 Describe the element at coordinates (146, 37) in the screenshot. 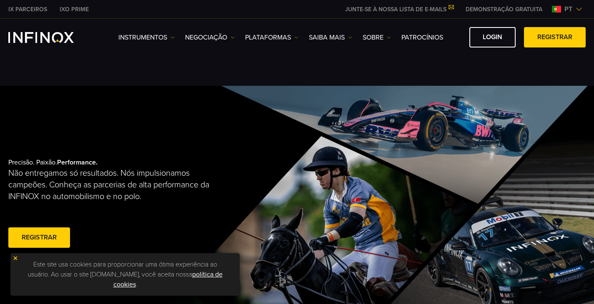

I see `a: Instrumentos` at that location.